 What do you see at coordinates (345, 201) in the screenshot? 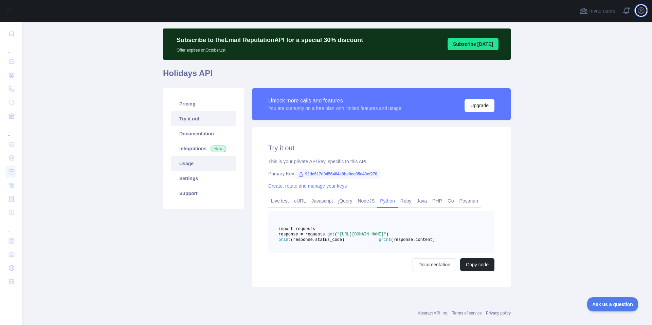
I see `a: jQuery` at bounding box center [345, 201].